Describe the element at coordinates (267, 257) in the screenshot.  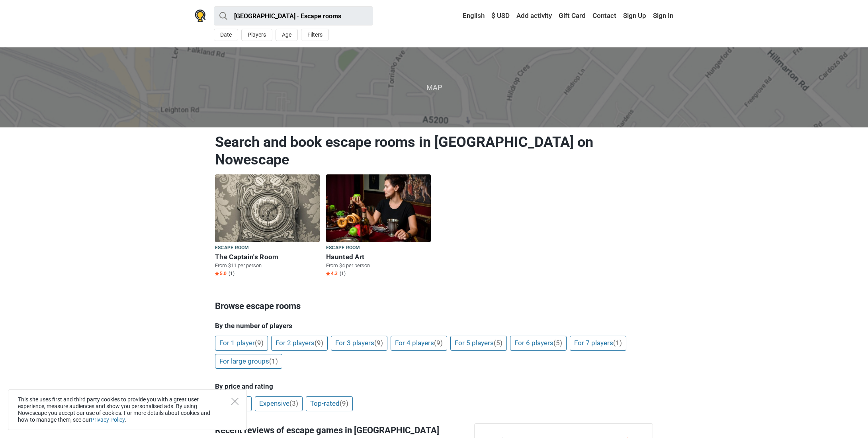
I see `h6: The Captain's Room` at that location.